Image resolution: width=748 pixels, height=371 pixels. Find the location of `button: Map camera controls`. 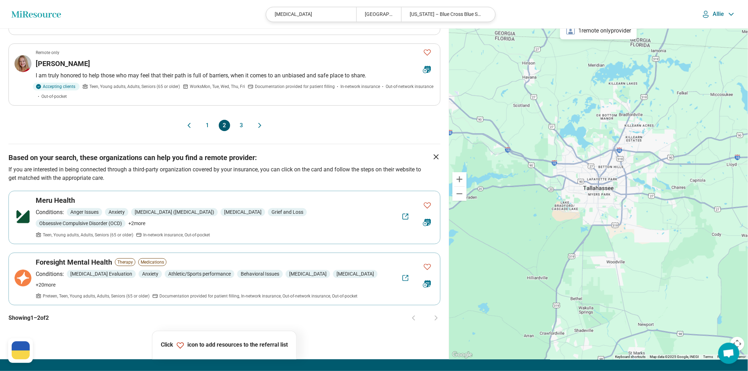

button: Map camera controls is located at coordinates (738, 344).